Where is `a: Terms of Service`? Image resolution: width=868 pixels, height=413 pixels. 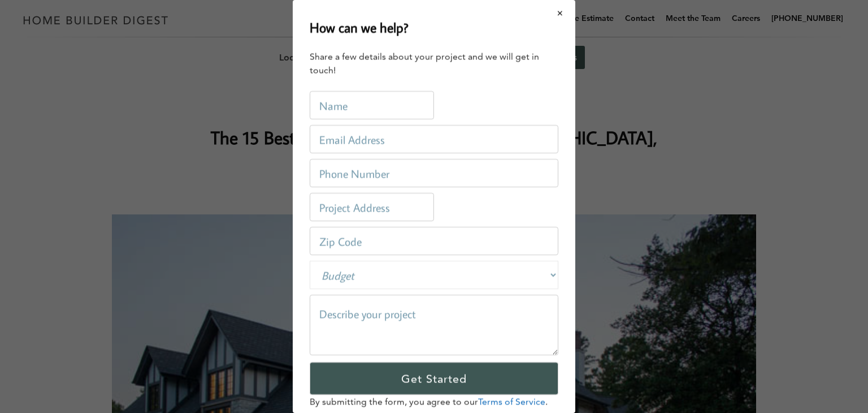
a: Terms of Service is located at coordinates (512, 401).